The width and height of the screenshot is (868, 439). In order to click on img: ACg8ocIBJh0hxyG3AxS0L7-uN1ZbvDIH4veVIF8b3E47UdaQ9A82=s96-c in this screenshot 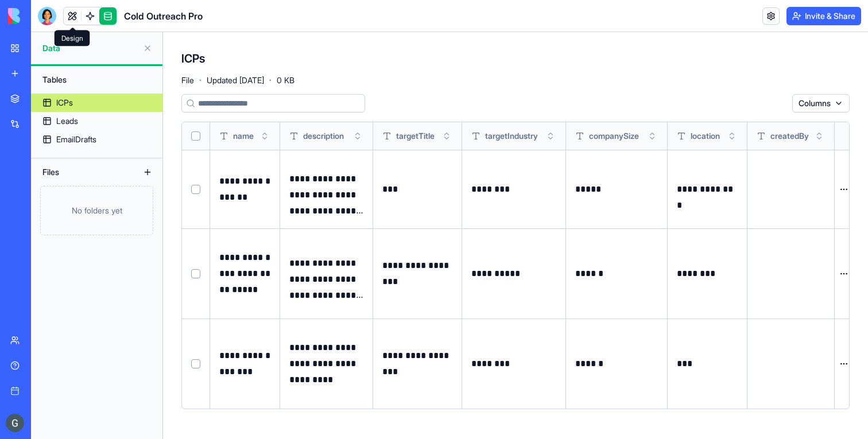, I will do `click(15, 423)`.